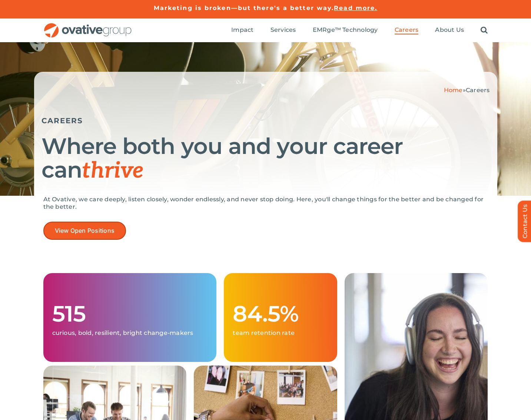  I want to click on a: Impact, so click(242, 31).